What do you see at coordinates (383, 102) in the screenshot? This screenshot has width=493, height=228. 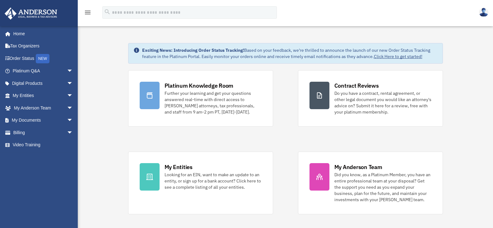 I see `div: Do you have a contract, rental agreement, or other legal document you would like an attorney's ad...` at bounding box center [383, 102].